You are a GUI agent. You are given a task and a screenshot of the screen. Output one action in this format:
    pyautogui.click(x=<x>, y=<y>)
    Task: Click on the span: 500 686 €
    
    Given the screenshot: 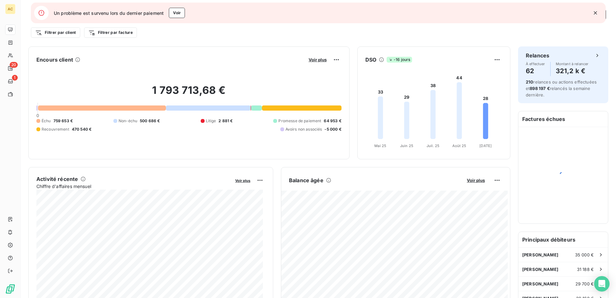 What is the action you would take?
    pyautogui.click(x=150, y=121)
    